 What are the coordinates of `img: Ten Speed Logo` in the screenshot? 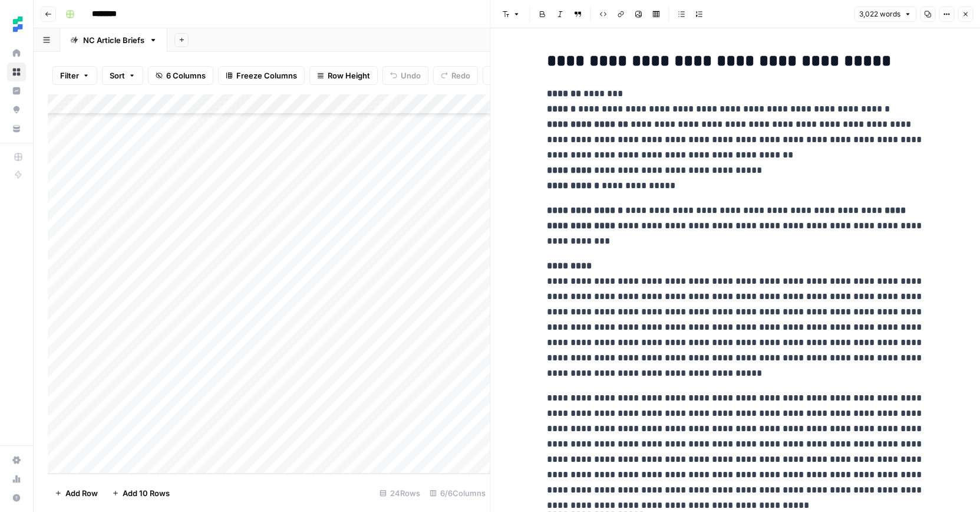 It's located at (18, 24).